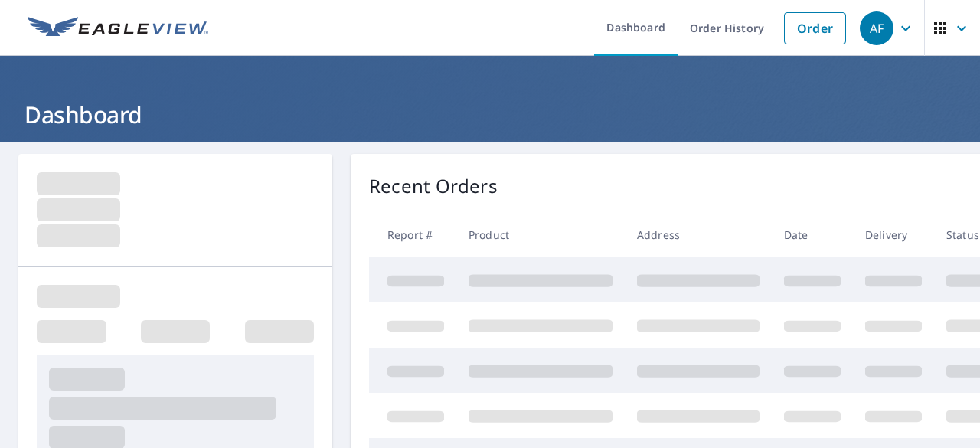 Image resolution: width=980 pixels, height=448 pixels. I want to click on th: Address, so click(698, 234).